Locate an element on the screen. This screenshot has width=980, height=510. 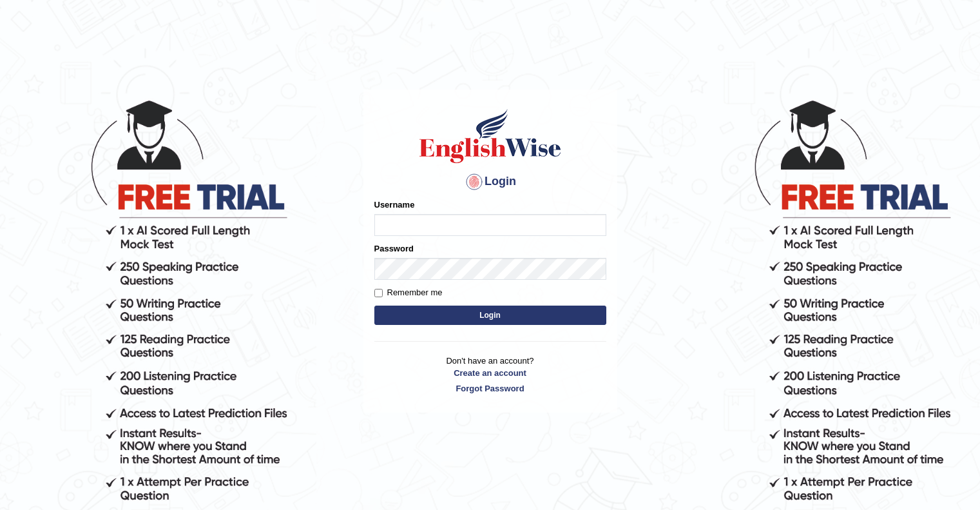
p: Don't have an account? is located at coordinates (490, 375).